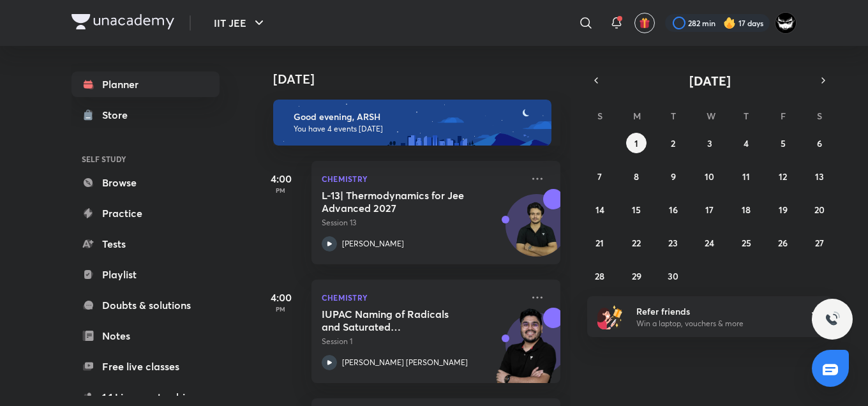 The width and height of the screenshot is (868, 406). What do you see at coordinates (636, 209) in the screenshot?
I see `button: September 15, 2025` at bounding box center [636, 209].